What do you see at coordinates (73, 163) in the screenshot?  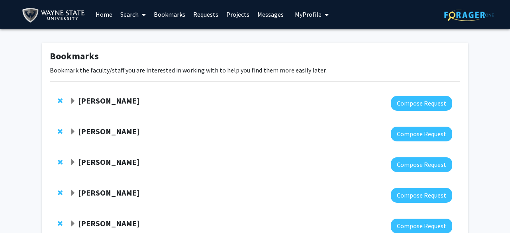 I see `span: Expand Jaymelee Kim Bookmark` at bounding box center [73, 163].